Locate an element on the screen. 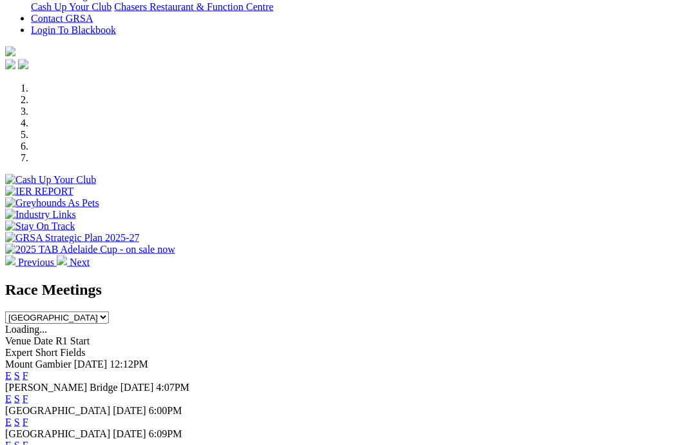 The width and height of the screenshot is (696, 445). span: Short is located at coordinates (46, 352).